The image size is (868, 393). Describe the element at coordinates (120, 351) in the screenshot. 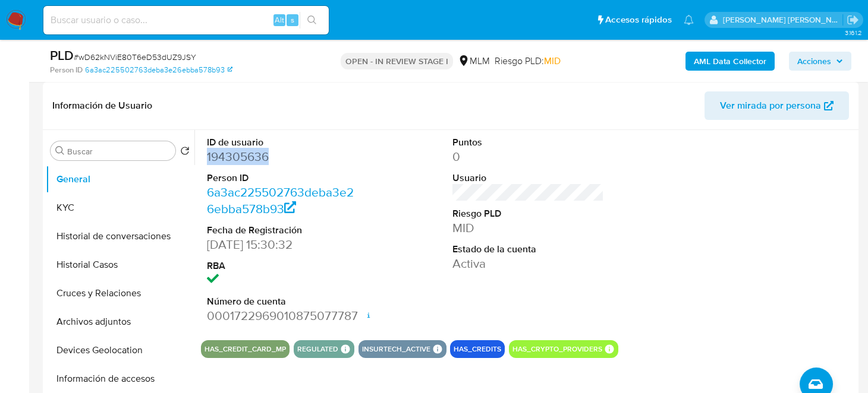

I see `button: Devices Geolocation` at that location.